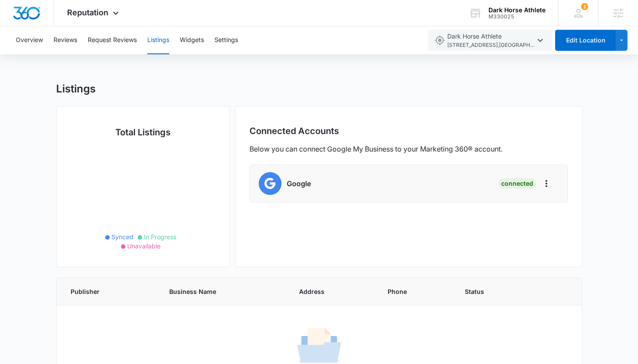 This screenshot has width=638, height=364. Describe the element at coordinates (122, 54) in the screenshot. I see `div: Keywords by Traffic` at that location.